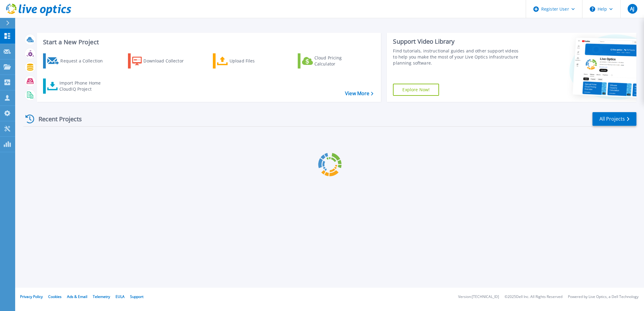 The image size is (644, 311). Describe the element at coordinates (457, 41) in the screenshot. I see `div: Support Video Library` at that location.